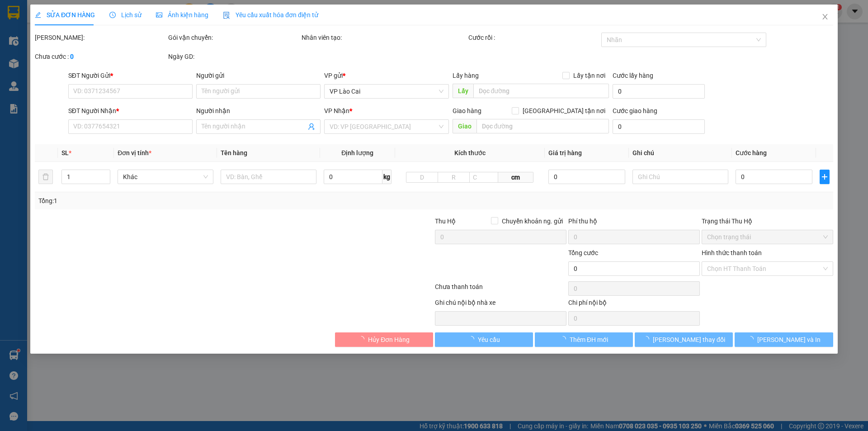  Describe the element at coordinates (634, 223) in the screenshot. I see `div: Phí thu hộ` at that location.